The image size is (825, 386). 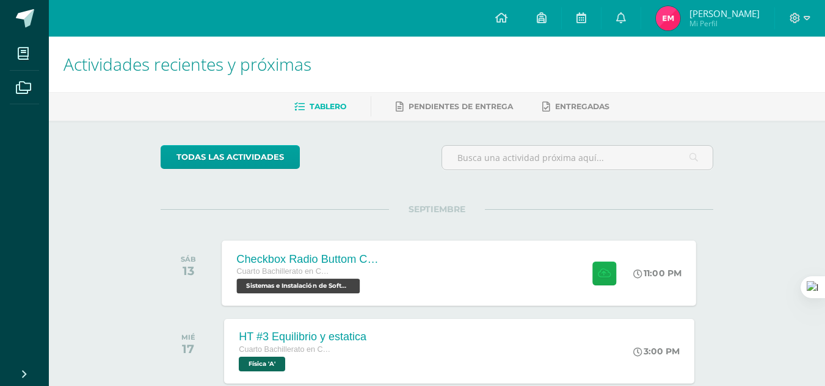 I want to click on div: 11:00 PM, so click(x=657, y=273).